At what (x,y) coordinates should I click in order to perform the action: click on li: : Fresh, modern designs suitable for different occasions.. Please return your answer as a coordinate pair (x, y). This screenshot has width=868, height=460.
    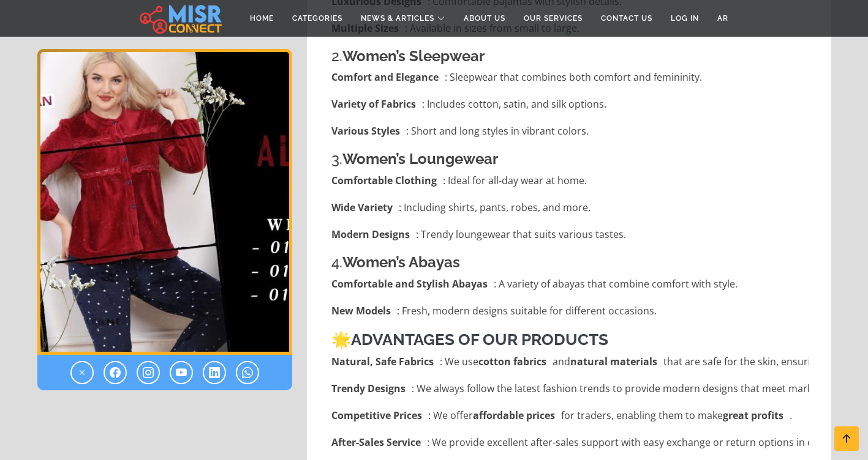
    Looking at the image, I should click on (570, 311).